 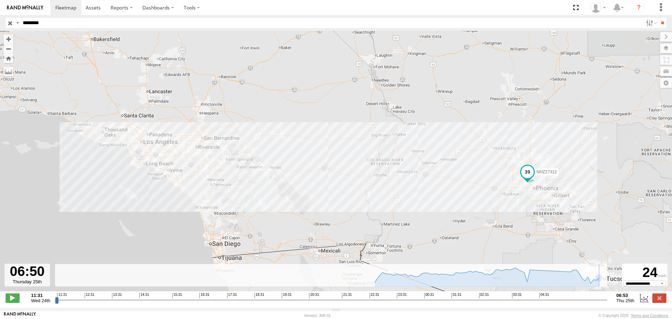 I want to click on span: 18:31, so click(x=259, y=295).